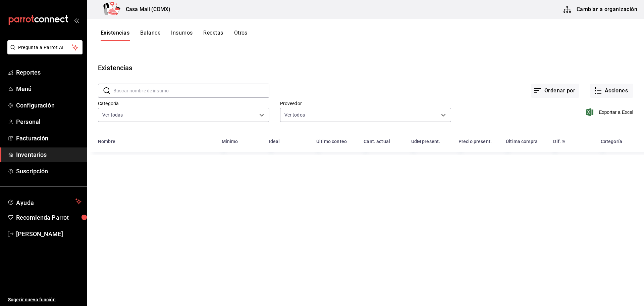  What do you see at coordinates (610, 112) in the screenshot?
I see `button: Exportar a Excel` at bounding box center [610, 112].